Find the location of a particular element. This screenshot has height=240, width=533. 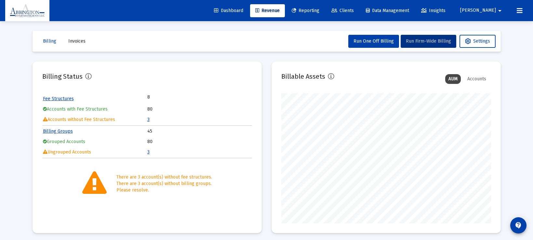

mat-icon: contact_support is located at coordinates (519, 225).